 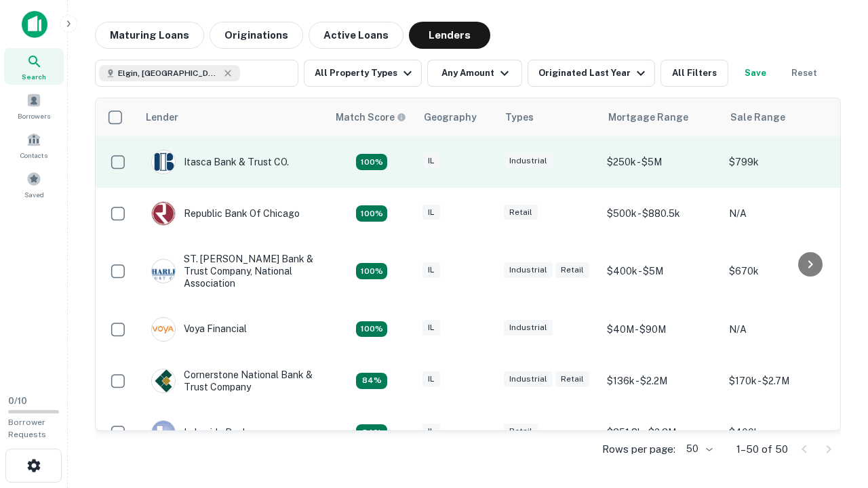 I want to click on td: $136k - $2.2M, so click(x=661, y=381).